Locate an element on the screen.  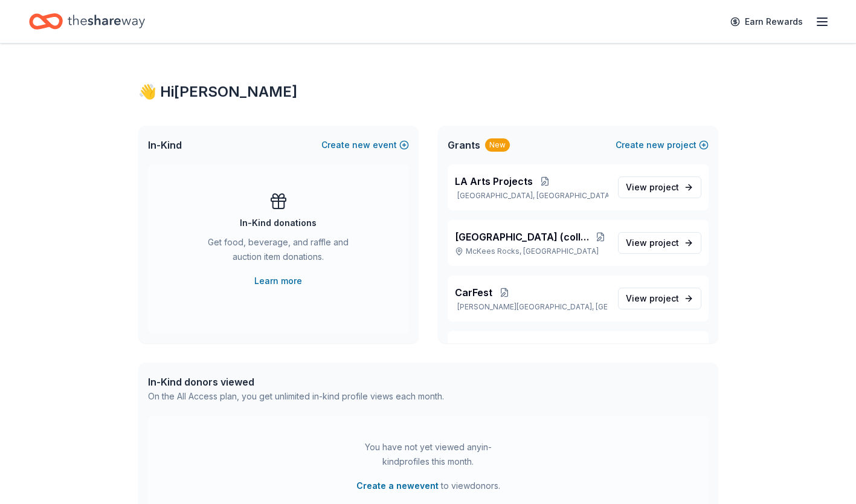
a: Earn Rewards is located at coordinates (767, 22).